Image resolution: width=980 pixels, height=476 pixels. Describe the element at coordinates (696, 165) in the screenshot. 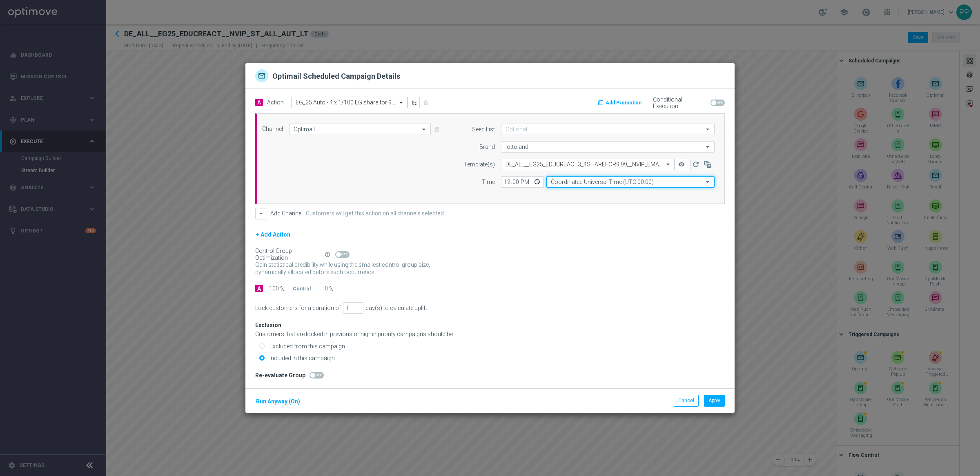

I see `button: refresh` at that location.